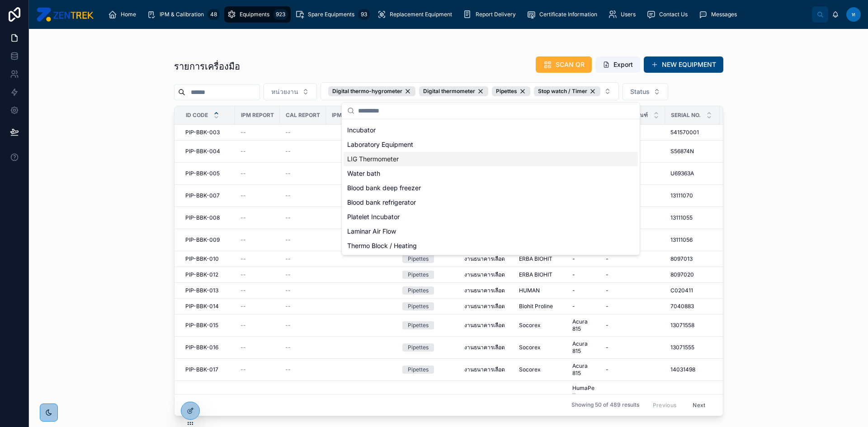 The height and width of the screenshot is (427, 868). What do you see at coordinates (202, 259) in the screenshot?
I see `span: PIP-BBK-010` at bounding box center [202, 259].